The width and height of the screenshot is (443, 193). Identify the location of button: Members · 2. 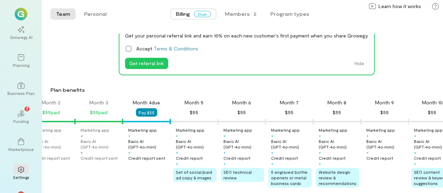
(241, 14).